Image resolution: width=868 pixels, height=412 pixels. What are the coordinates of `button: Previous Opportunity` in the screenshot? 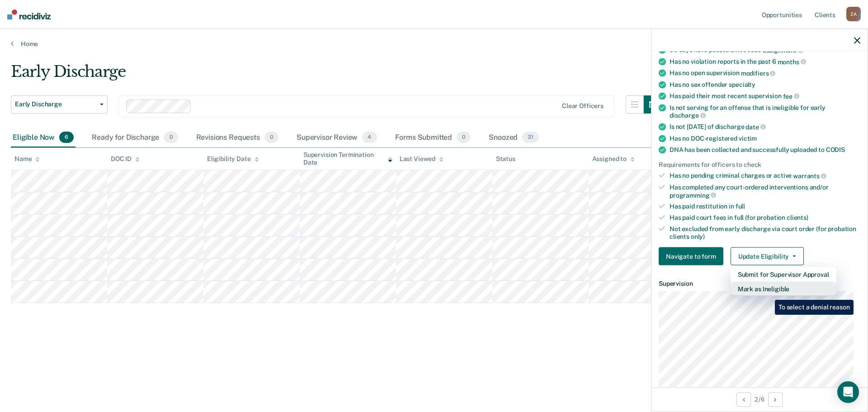 It's located at (744, 400).